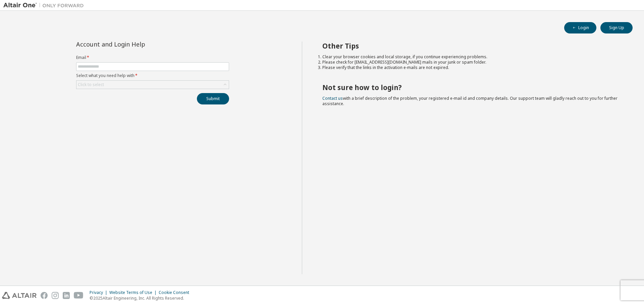 This screenshot has height=305, width=644. I want to click on button: Sign Up, so click(617, 28).